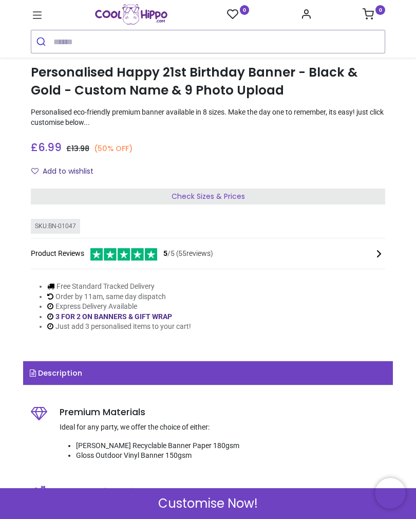  I want to click on p: Personalised eco-friendly premium banner available in 8 sizes. Make the day one to remember, its ..., so click(208, 117).